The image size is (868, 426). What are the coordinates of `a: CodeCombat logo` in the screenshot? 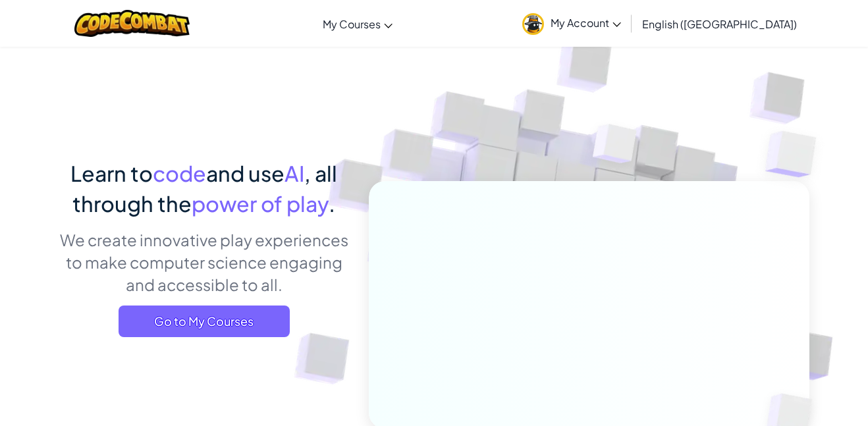 It's located at (132, 23).